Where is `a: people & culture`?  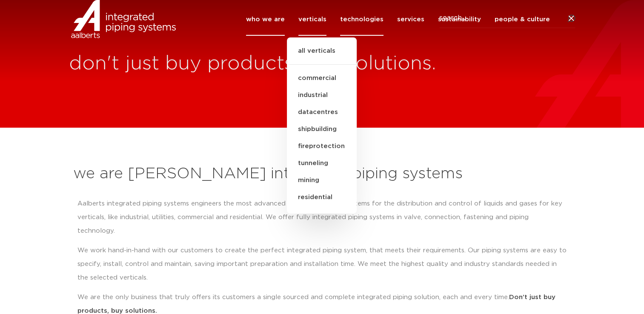 a: people & culture is located at coordinates (522, 19).